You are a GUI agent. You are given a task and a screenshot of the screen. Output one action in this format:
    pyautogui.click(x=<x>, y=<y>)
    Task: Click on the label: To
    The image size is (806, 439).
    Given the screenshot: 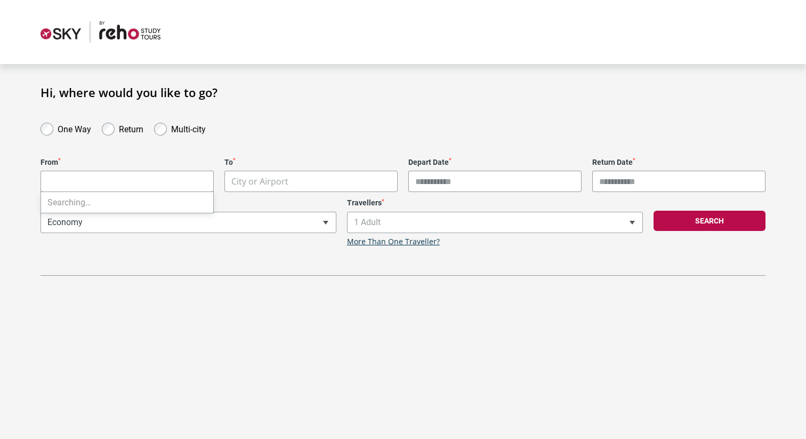 What is the action you would take?
    pyautogui.click(x=311, y=162)
    